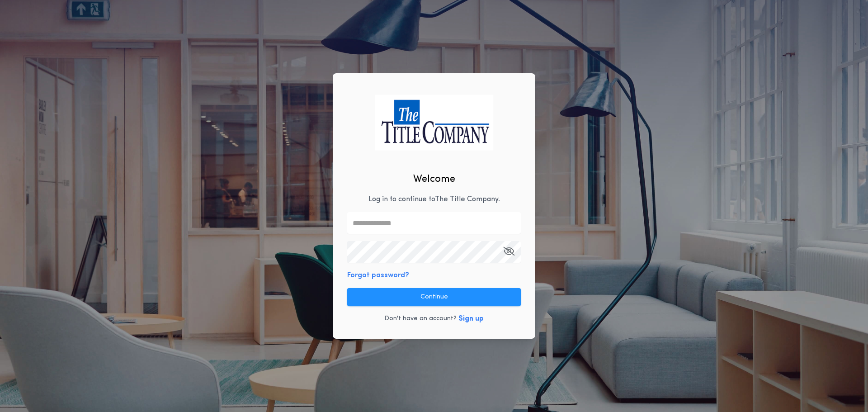  I want to click on h2: Welcome, so click(434, 179).